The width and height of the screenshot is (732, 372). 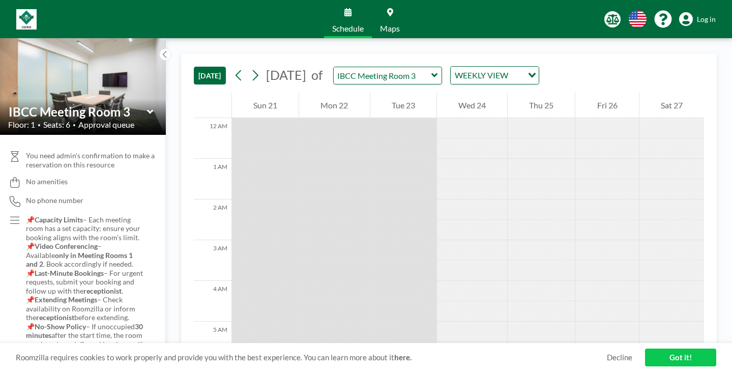 I want to click on p: 📌 – Available . Book accordingly if needed., so click(x=85, y=255).